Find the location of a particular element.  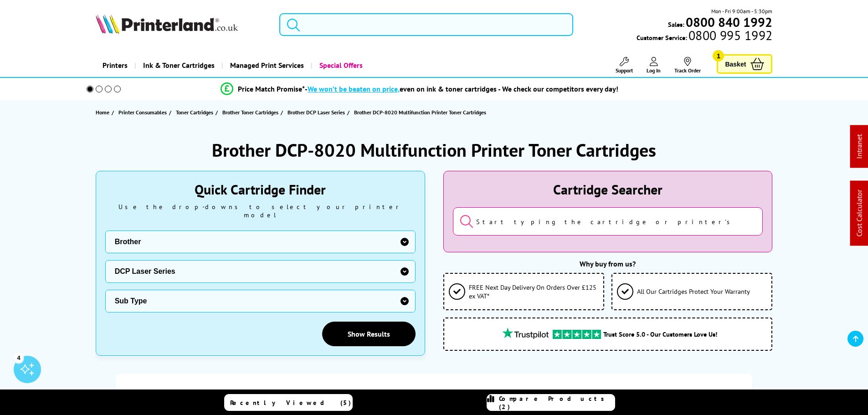

a: Ink & Toner Cartridges is located at coordinates (178, 65).